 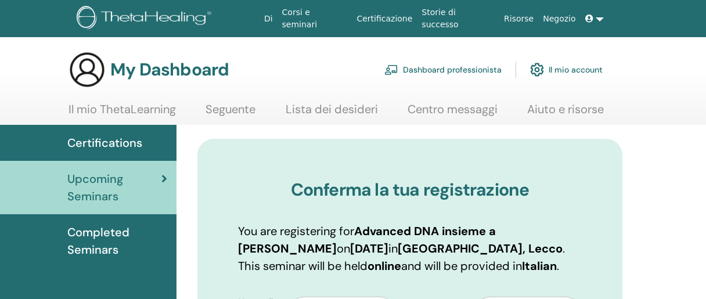 I want to click on a: Risorse, so click(x=519, y=19).